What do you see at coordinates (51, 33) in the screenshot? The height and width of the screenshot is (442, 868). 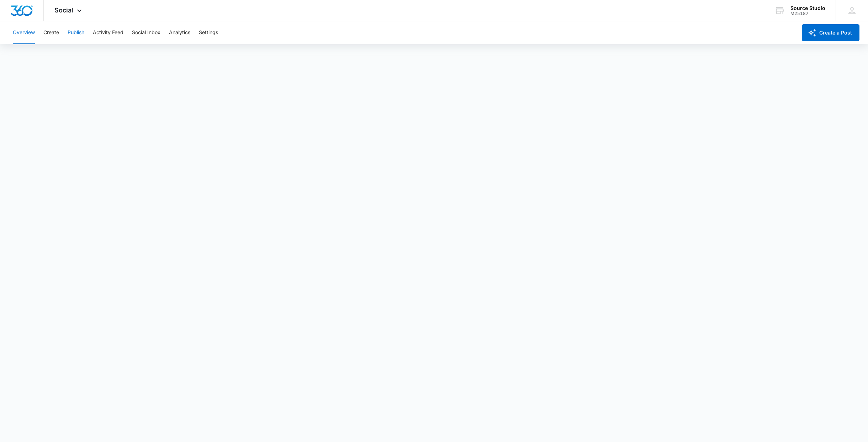 I see `button: Create` at bounding box center [51, 33].